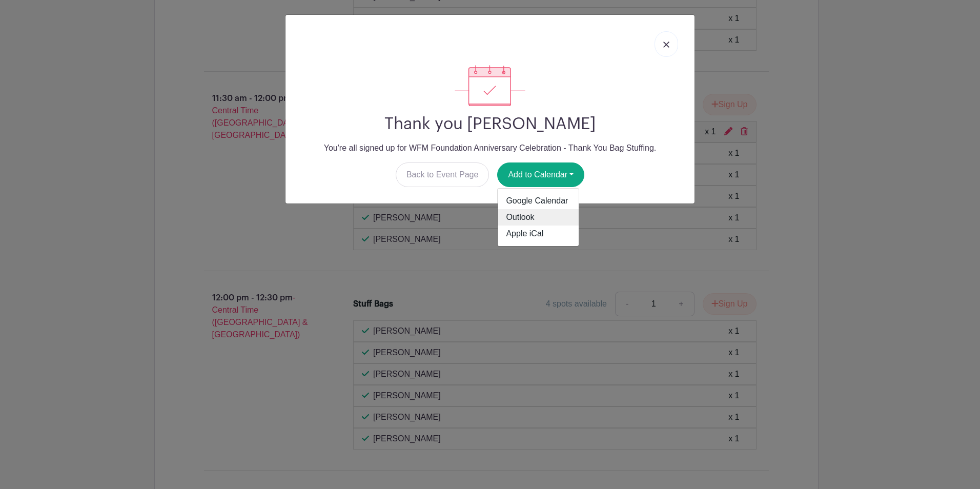 The width and height of the screenshot is (980, 489). I want to click on p: You're all signed up for WFM Foundation Anniversary Celebration - Thank You Bag Stuffing., so click(490, 148).